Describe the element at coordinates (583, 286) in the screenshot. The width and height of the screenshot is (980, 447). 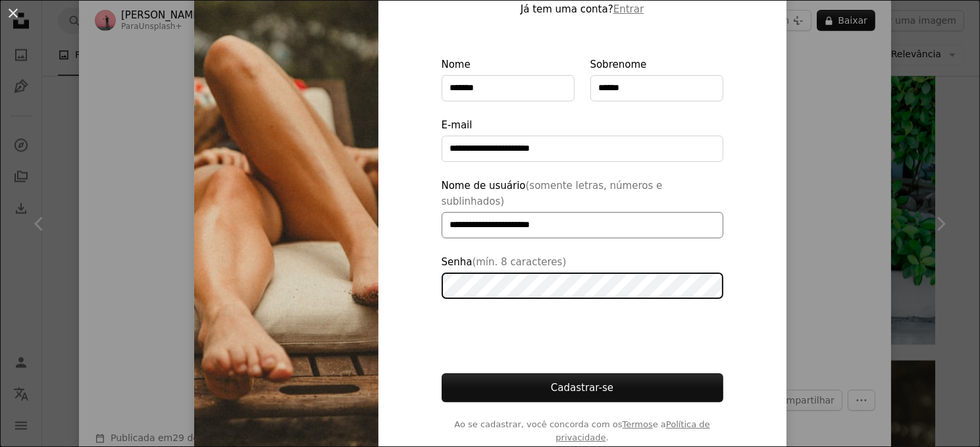
I see `input: Senha(mín. 8 caracteres)` at that location.